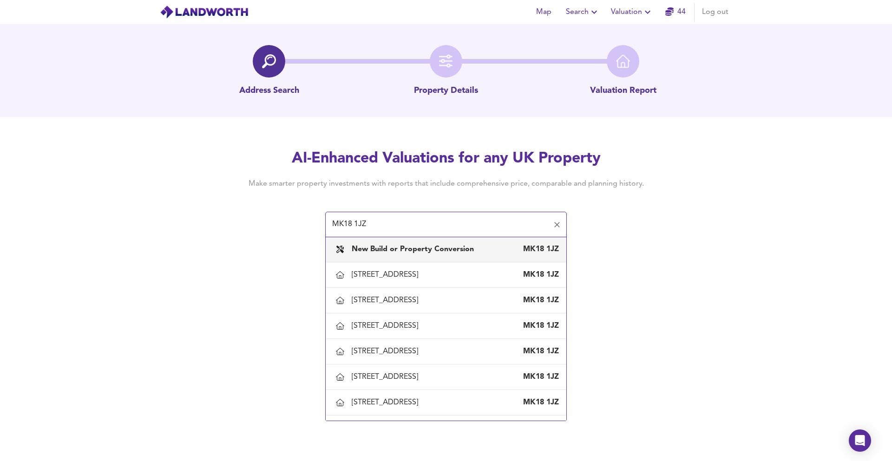 This screenshot has width=892, height=461. What do you see at coordinates (544, 12) in the screenshot?
I see `span: Map` at bounding box center [544, 12].